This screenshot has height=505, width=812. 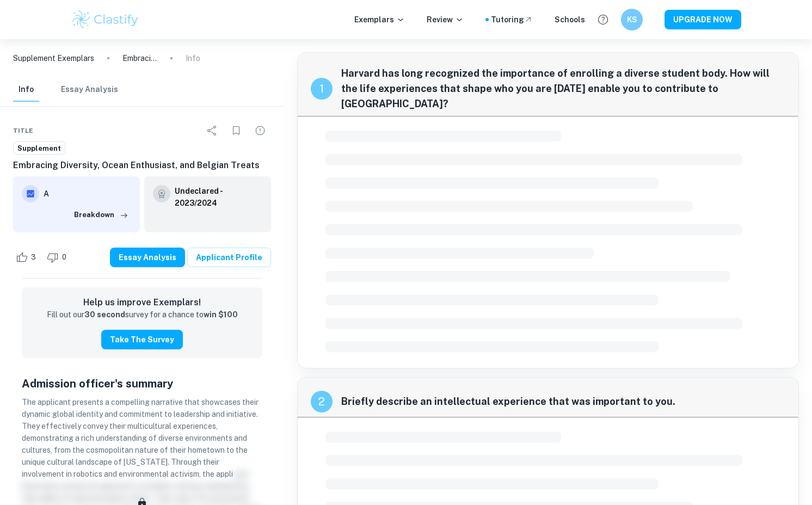 I want to click on a: Supplement Exemplars, so click(x=53, y=58).